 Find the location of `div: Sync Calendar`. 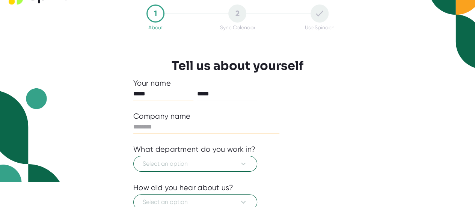

div: Sync Calendar is located at coordinates (237, 27).